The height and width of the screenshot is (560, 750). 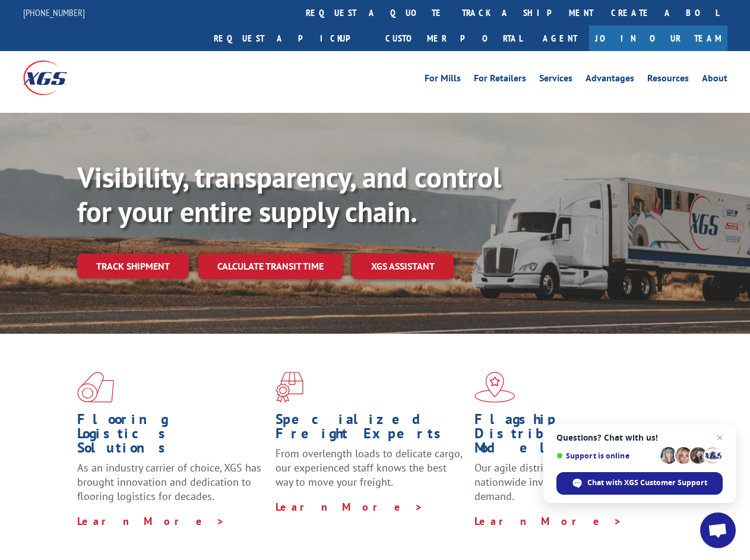 I want to click on a: Calculate transit time, so click(x=270, y=266).